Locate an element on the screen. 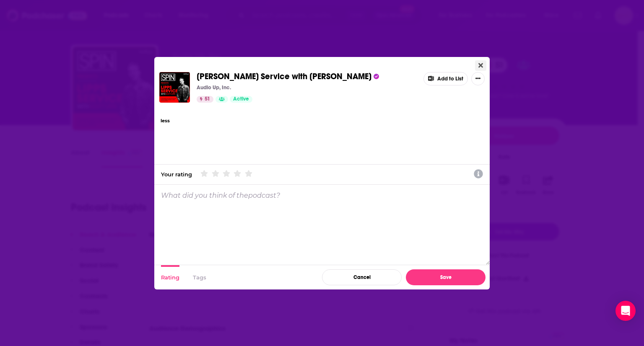  button: Save is located at coordinates (446, 278).